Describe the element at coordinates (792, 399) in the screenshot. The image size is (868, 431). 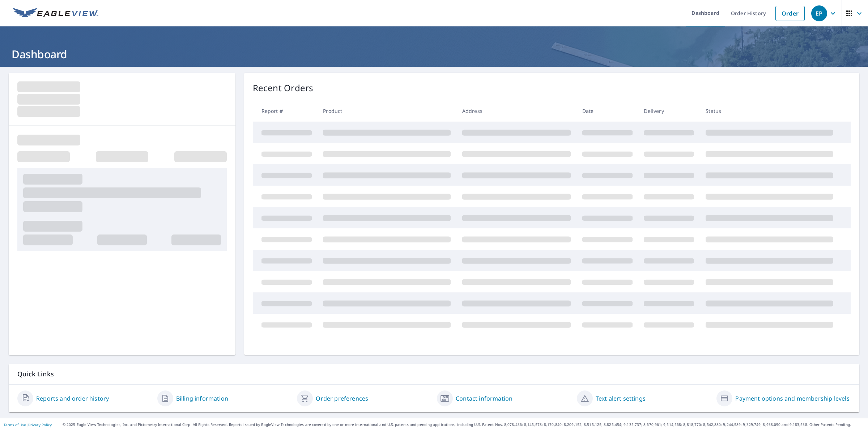
I see `a: Payment options and membership levels` at that location.